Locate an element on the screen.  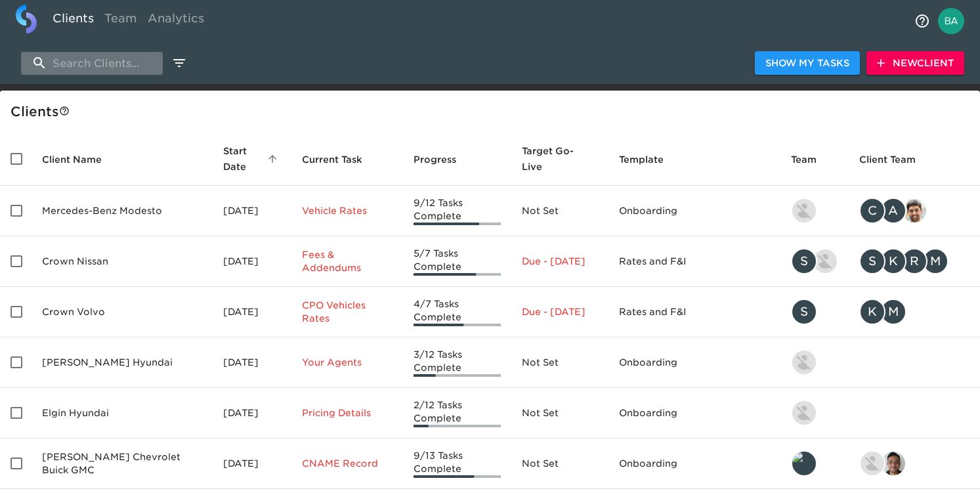
td: Elgin Hyundai is located at coordinates (122, 413).